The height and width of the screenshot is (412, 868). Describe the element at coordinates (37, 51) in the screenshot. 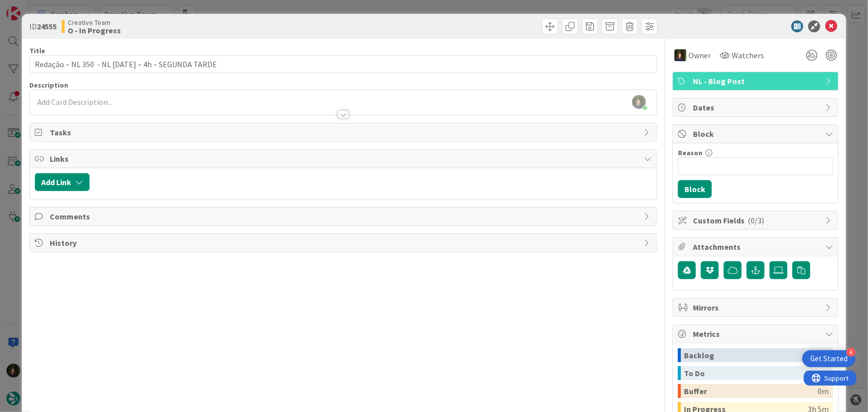

I see `label: Title` at that location.